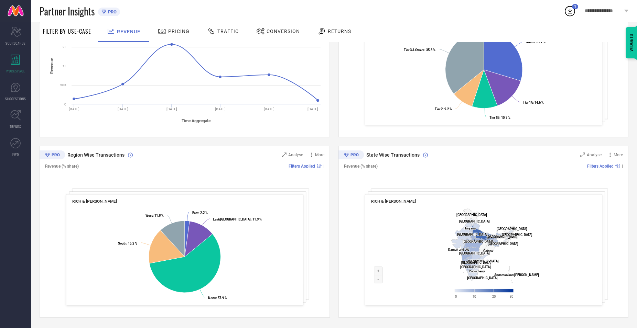 Image resolution: width=637 pixels, height=328 pixels. Describe the element at coordinates (111, 12) in the screenshot. I see `span: PRO` at that location.